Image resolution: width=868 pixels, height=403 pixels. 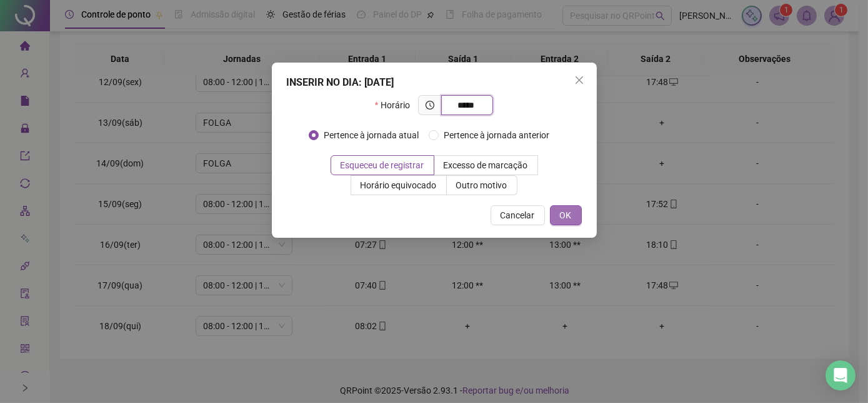 I want to click on button: OK, so click(x=565, y=215).